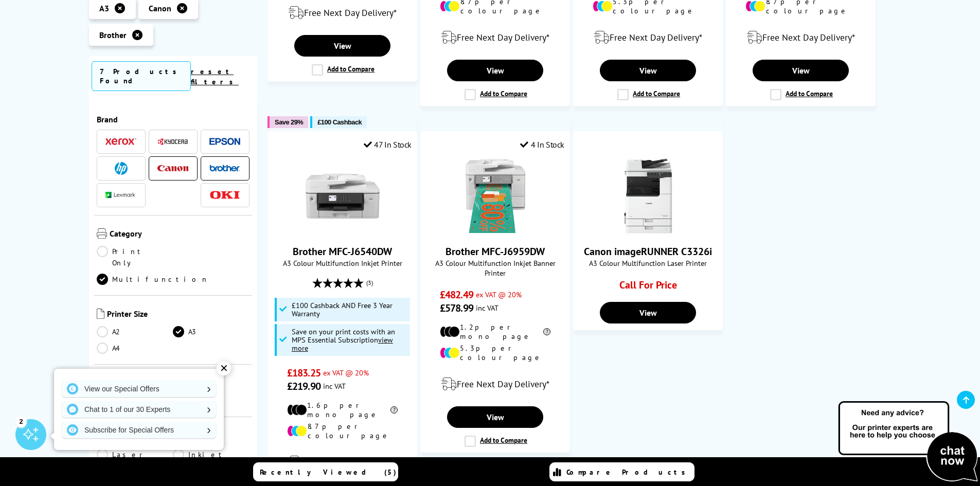 The width and height of the screenshot is (980, 486). Describe the element at coordinates (121, 141) in the screenshot. I see `img: Xerox` at that location.